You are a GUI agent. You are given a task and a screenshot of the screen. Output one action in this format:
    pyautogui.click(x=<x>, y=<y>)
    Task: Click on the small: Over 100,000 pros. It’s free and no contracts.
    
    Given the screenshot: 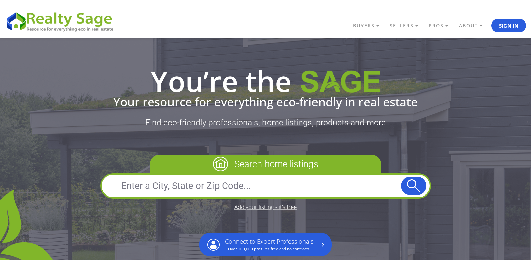 What is the action you would take?
    pyautogui.click(x=269, y=248)
    